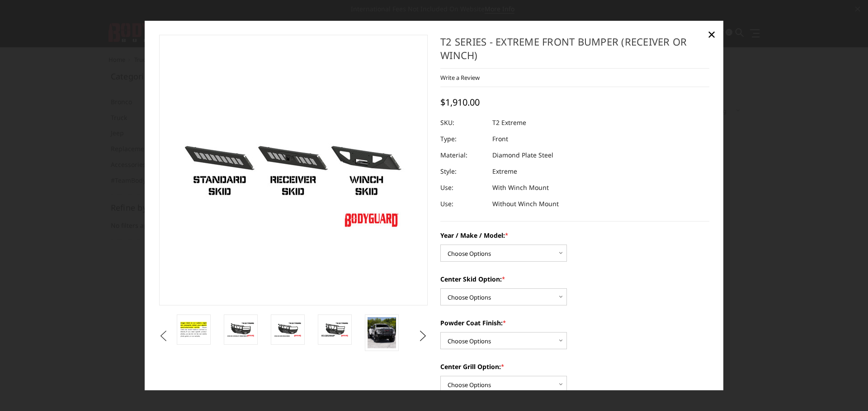 Image resolution: width=868 pixels, height=411 pixels. Describe the element at coordinates (522, 156) in the screenshot. I see `dd: Diamond Plate Steel` at that location.